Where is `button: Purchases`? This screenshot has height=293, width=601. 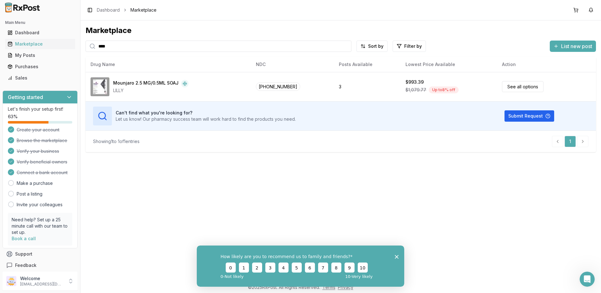 button: Purchases is located at coordinates (40, 67).